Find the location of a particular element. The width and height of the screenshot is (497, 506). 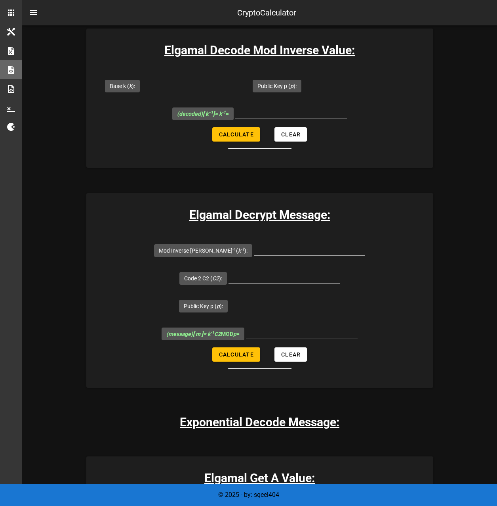

h3: Exponential Decode Message: is located at coordinates (260, 422).